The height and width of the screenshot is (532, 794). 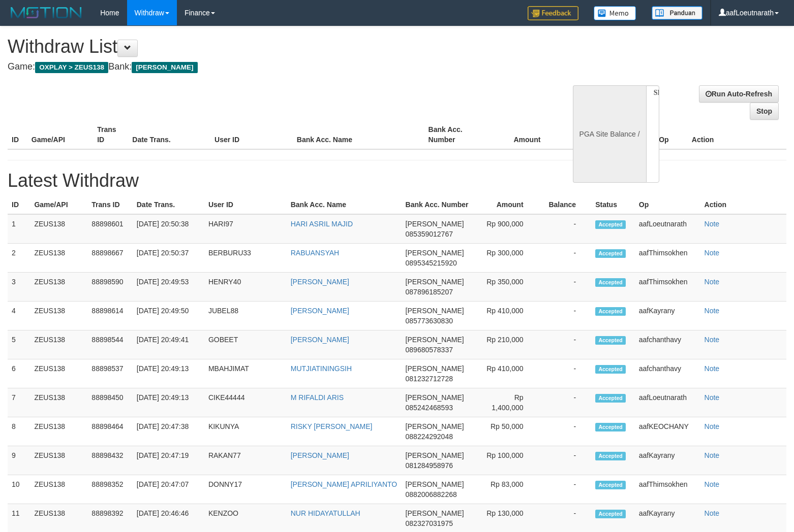 I want to click on td: Rp 300,000, so click(x=508, y=258).